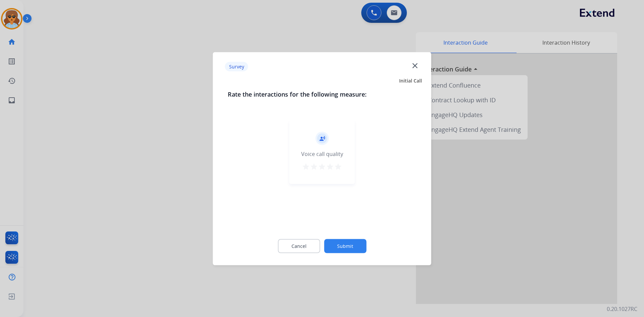 This screenshot has width=644, height=317. What do you see at coordinates (410, 81) in the screenshot?
I see `span: Initial Call` at bounding box center [410, 81].